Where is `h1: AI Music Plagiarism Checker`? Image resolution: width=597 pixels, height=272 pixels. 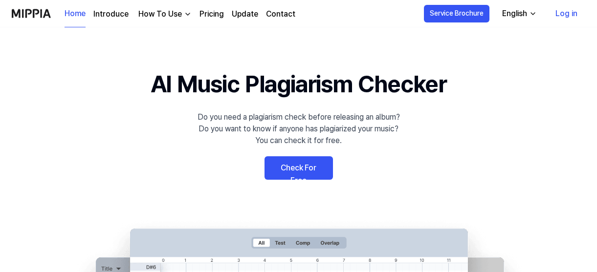
h1: AI Music Plagiarism Checker is located at coordinates (298, 84).